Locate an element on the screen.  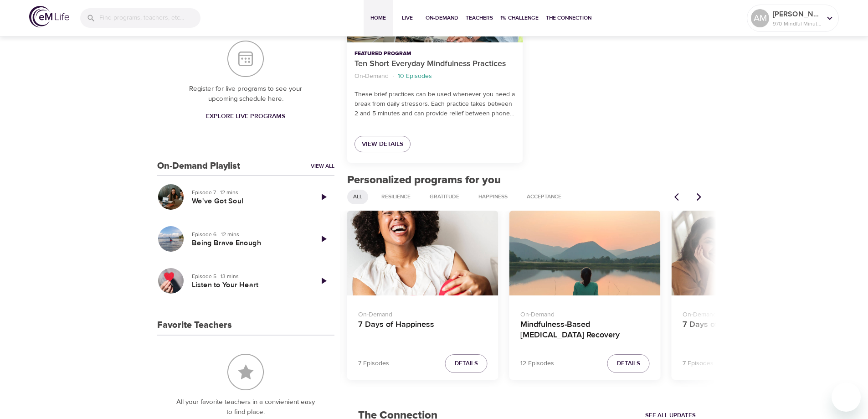
div: Happiness is located at coordinates (493, 197).